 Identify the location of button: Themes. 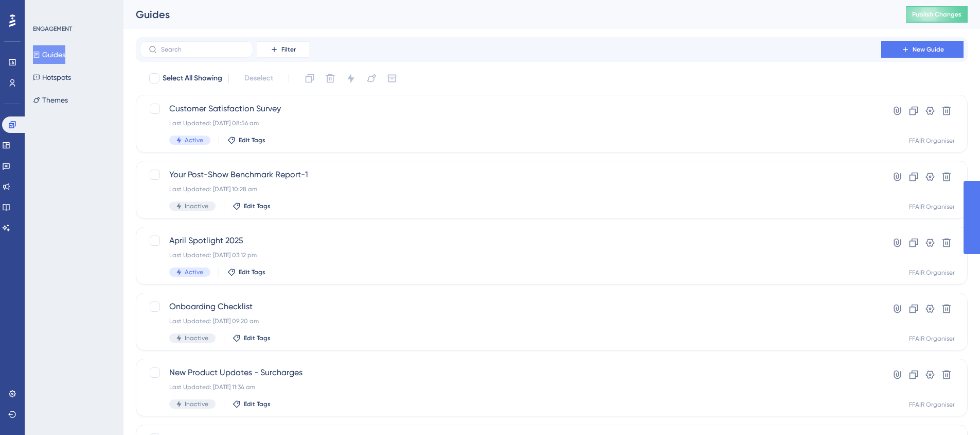
(50, 100).